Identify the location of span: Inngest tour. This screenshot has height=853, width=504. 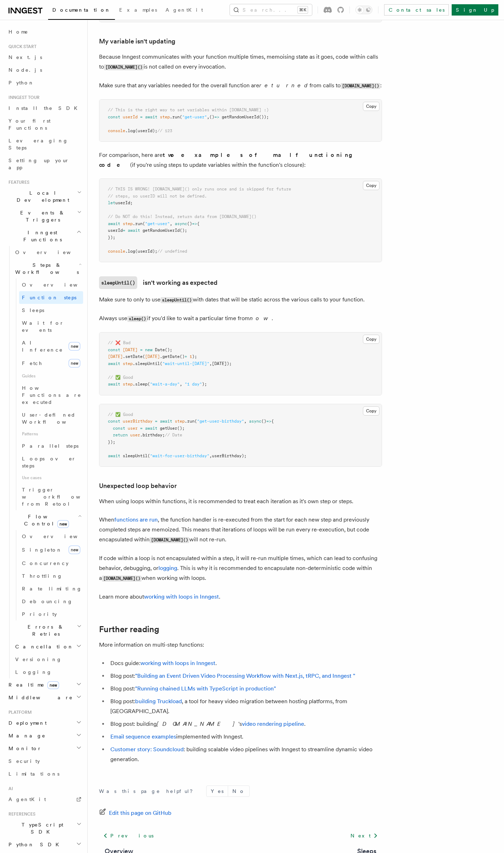
(23, 98).